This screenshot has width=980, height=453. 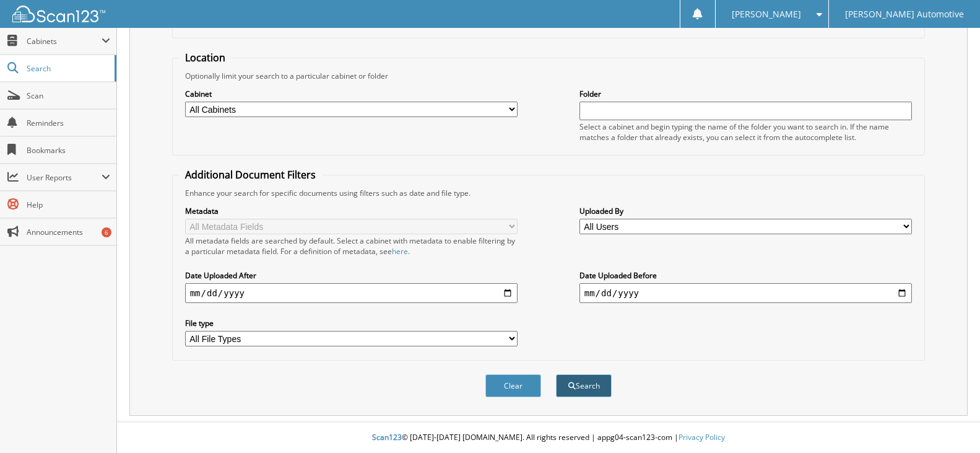 I want to click on img: scan123-logo-white.svg, so click(x=59, y=13).